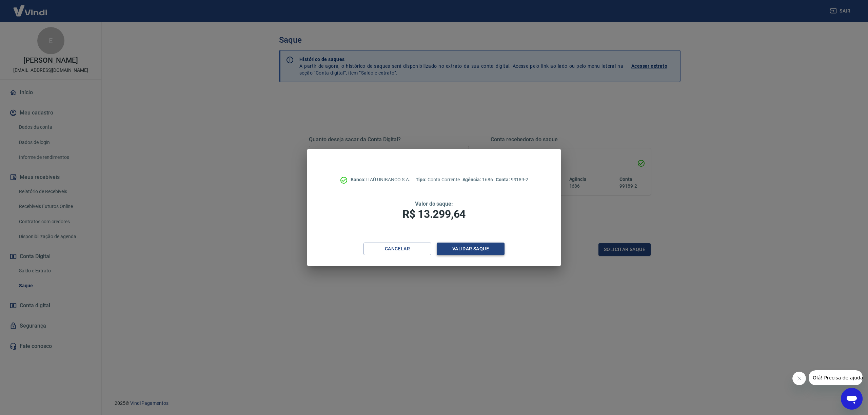  I want to click on span: Valor do saque:, so click(434, 204).